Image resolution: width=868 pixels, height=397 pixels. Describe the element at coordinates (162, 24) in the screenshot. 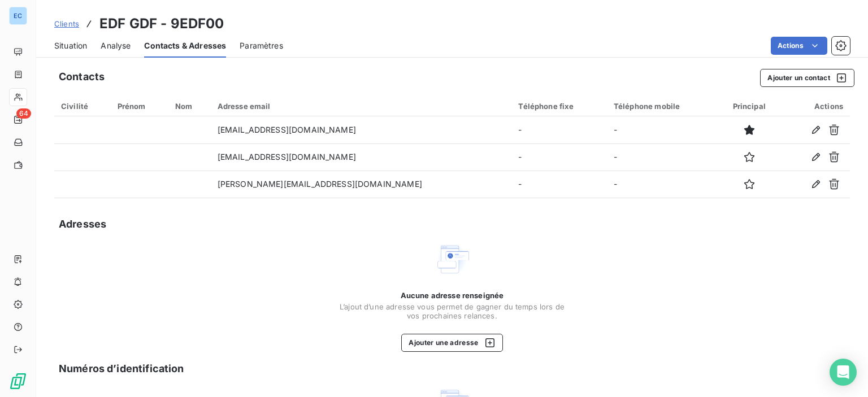

I see `h3: EDF GDF - 9EDF00` at that location.